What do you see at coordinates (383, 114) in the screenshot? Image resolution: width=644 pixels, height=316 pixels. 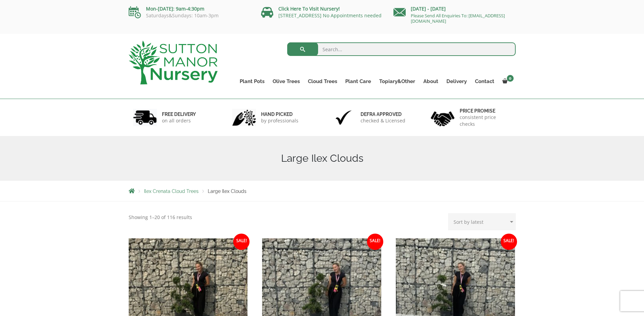 I see `h6: Defra approved` at bounding box center [383, 114].